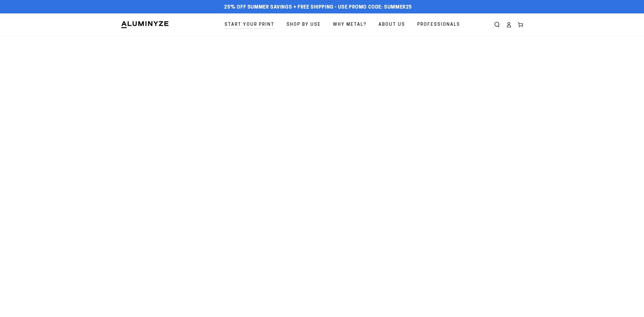 This screenshot has width=644, height=317. Describe the element at coordinates (497, 25) in the screenshot. I see `summary: Search our site` at that location.